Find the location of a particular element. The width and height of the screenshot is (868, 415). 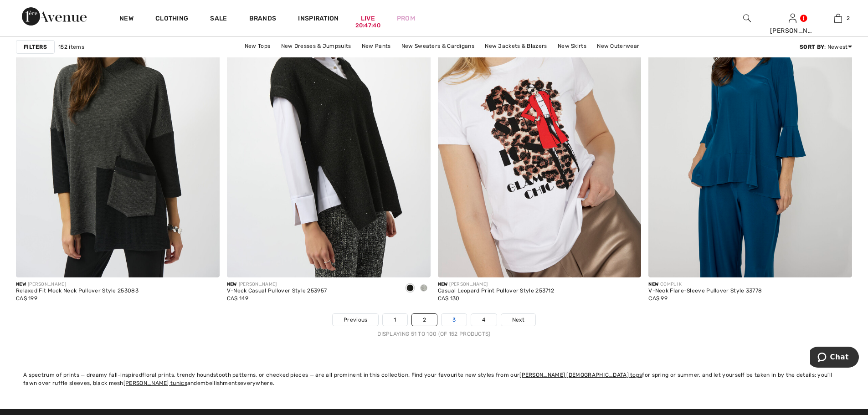

nav: Page navigation is located at coordinates (434, 326).